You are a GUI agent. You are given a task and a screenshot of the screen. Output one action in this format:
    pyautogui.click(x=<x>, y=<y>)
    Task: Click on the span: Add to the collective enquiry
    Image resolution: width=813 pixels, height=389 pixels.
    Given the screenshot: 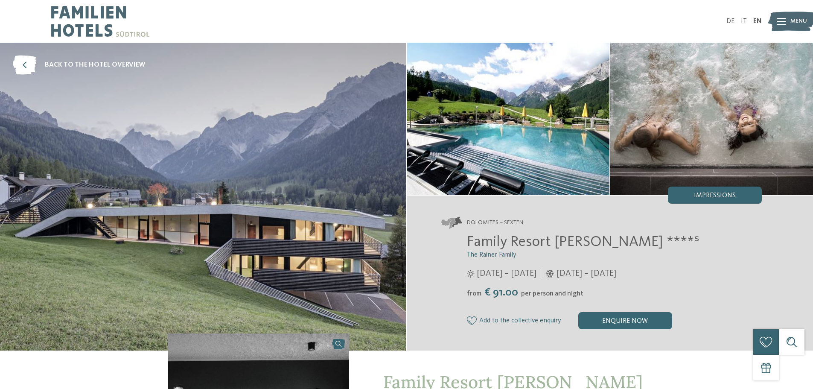 What is the action you would take?
    pyautogui.click(x=520, y=321)
    